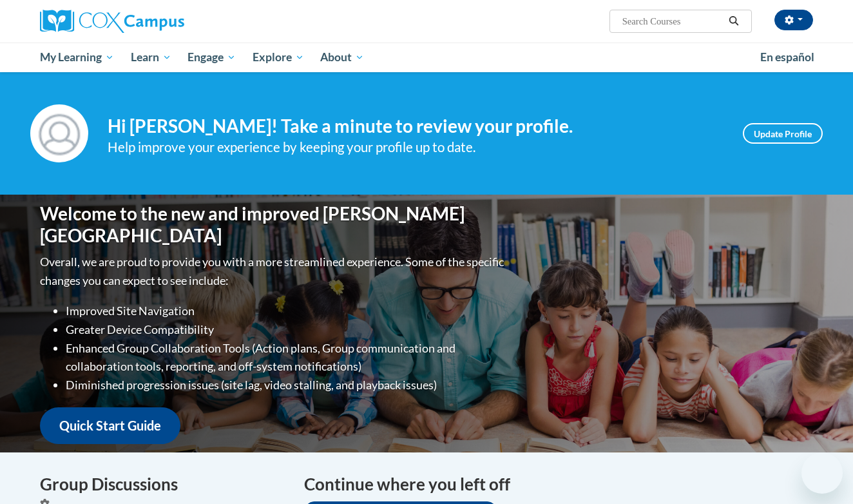 This screenshot has height=504, width=853. I want to click on a: My Learning, so click(77, 57).